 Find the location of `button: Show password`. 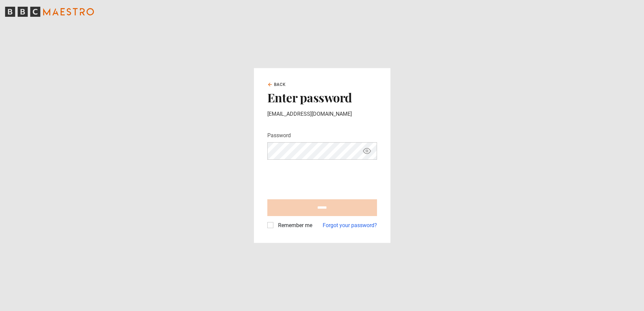

button: Show password is located at coordinates (367, 151).